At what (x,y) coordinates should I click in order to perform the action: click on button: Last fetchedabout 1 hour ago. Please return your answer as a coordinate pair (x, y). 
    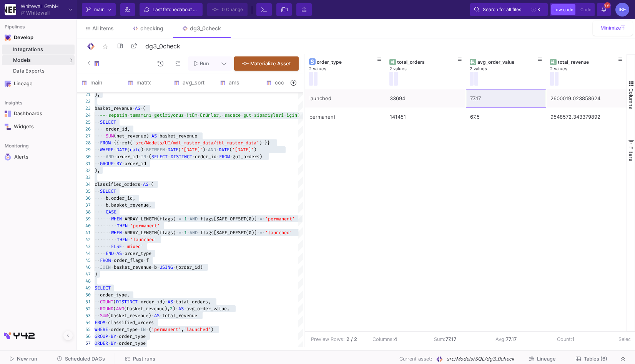
    Looking at the image, I should click on (171, 10).